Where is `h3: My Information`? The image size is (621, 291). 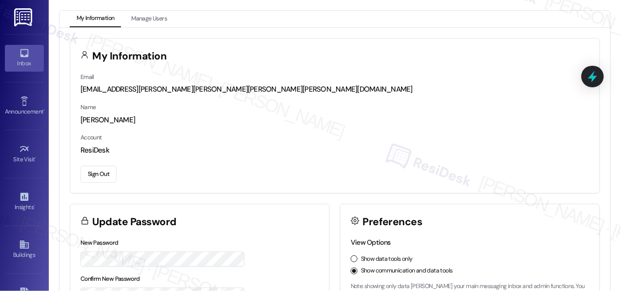 h3: My Information is located at coordinates (130, 56).